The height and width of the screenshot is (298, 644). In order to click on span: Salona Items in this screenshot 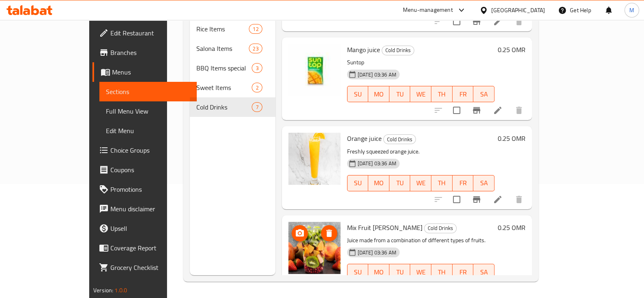, I will do `click(223, 48)`.